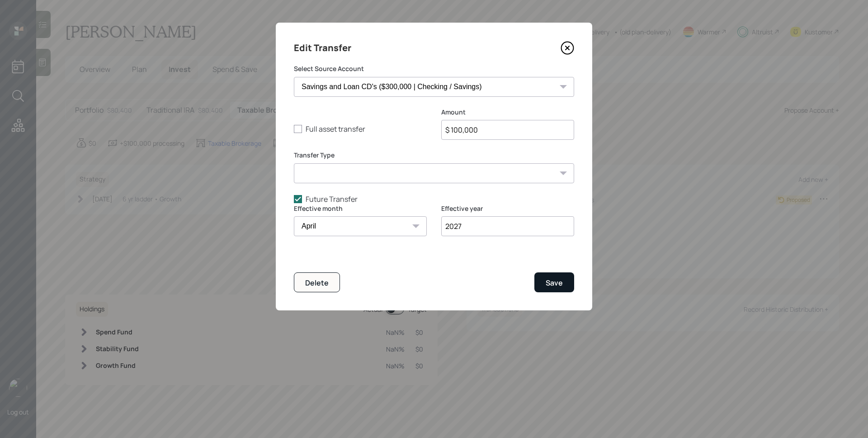 The height and width of the screenshot is (438, 868). I want to click on div: Delete, so click(317, 283).